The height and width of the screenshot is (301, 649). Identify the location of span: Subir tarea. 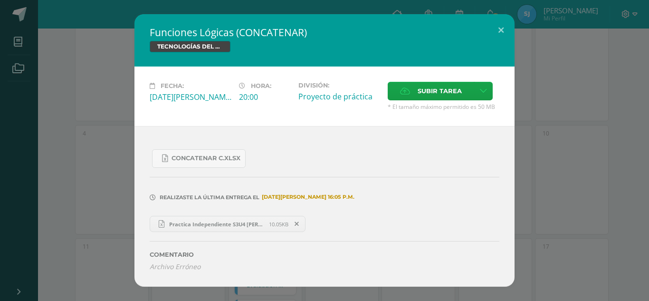
(439, 91).